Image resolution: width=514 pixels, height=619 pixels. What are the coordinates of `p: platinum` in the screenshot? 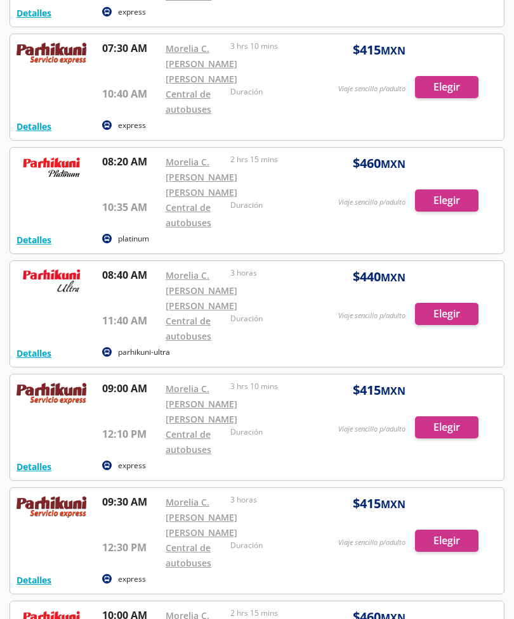 It's located at (133, 239).